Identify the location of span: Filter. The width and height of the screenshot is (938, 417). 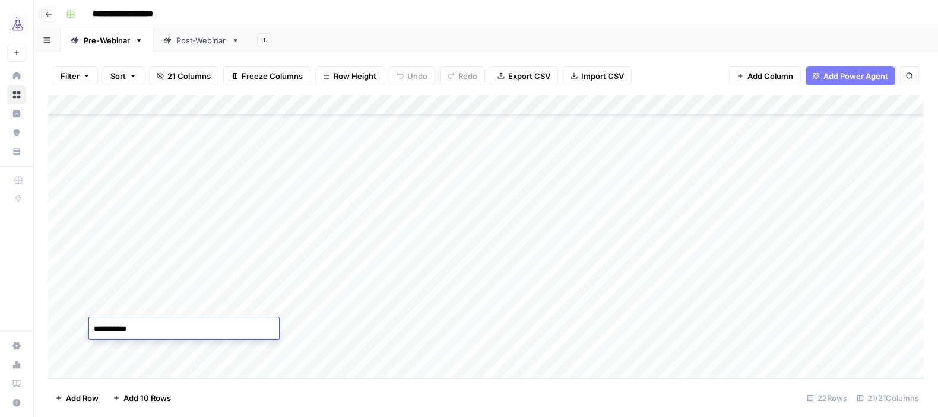
(70, 76).